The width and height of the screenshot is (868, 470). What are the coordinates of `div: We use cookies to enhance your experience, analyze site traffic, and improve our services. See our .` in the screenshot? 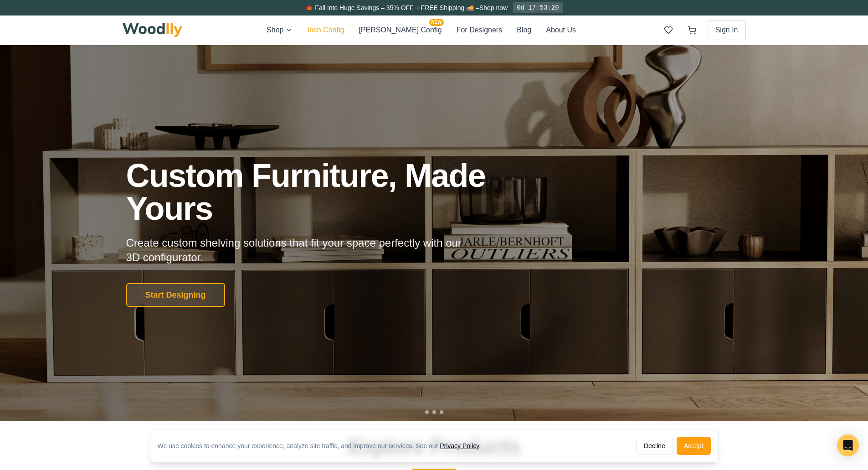 It's located at (323, 446).